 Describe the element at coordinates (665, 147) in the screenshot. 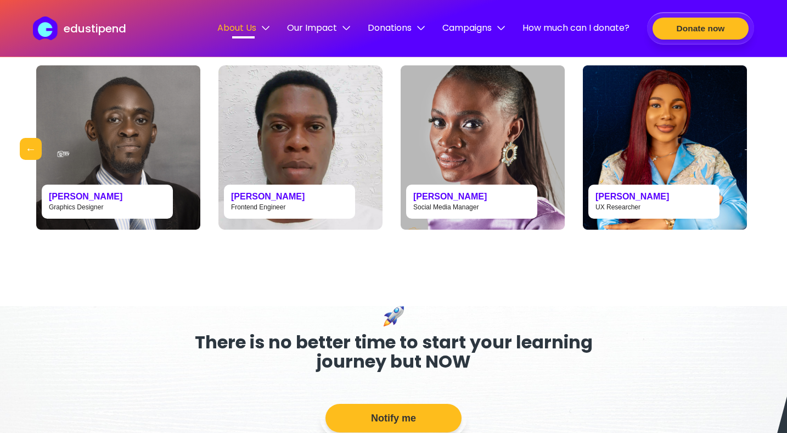

I see `img: Enobong Akpan` at that location.